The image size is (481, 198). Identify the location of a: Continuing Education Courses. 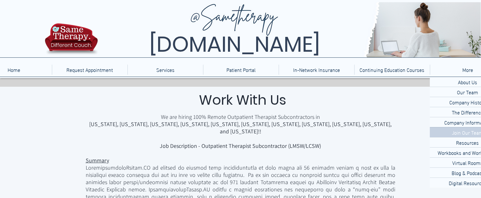
(392, 70).